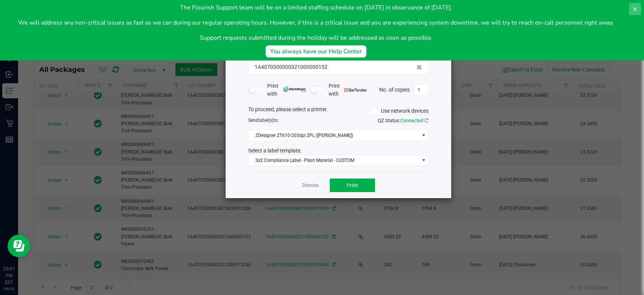 This screenshot has width=644, height=295. I want to click on div: To proceed, please select a printer., so click(338, 111).